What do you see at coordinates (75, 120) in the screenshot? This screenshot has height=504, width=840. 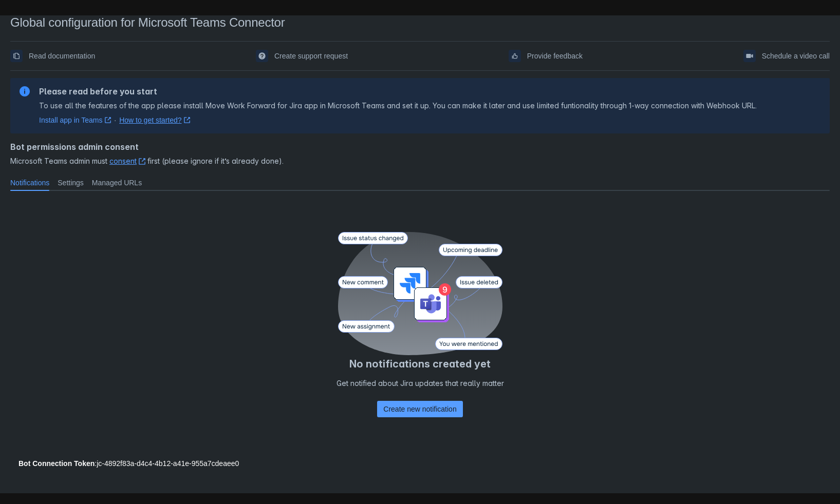 I see `a: Install app in Teams` at bounding box center [75, 120].